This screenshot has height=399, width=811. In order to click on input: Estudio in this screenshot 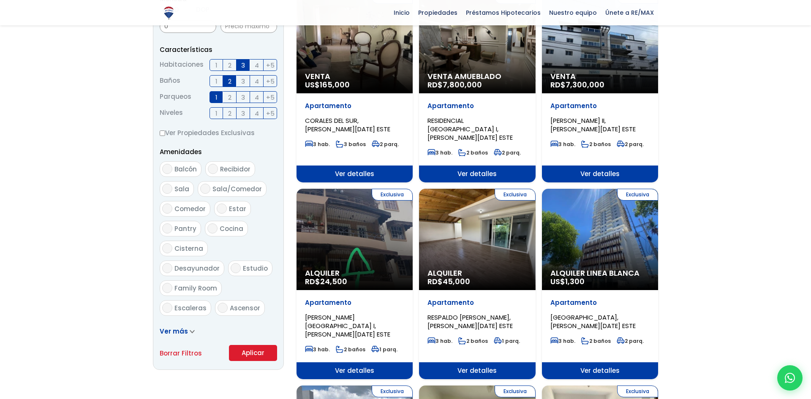, I will do `click(236, 268)`.